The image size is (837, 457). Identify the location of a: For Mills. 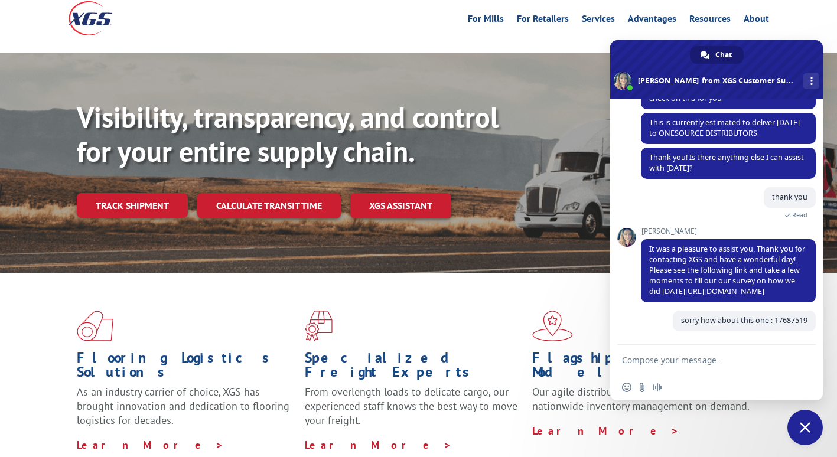
(485, 21).